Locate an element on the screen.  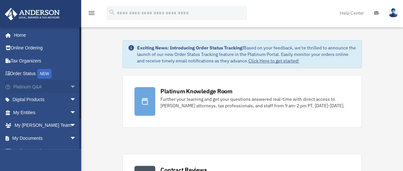
i: search is located at coordinates (112, 12).